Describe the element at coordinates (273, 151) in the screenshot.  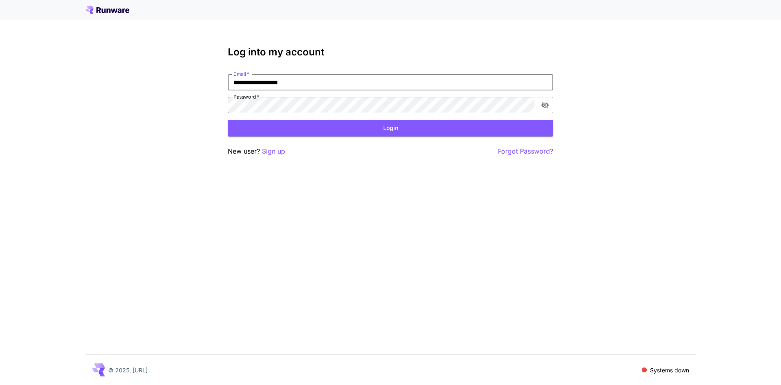
I see `p: Sign up` at that location.